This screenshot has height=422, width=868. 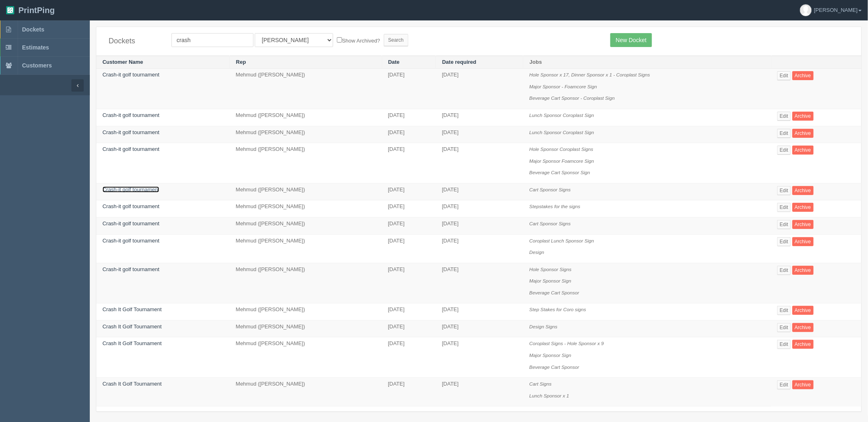 What do you see at coordinates (562, 240) in the screenshot?
I see `i: Coroplast Lunch Sponsor Sign` at bounding box center [562, 240].